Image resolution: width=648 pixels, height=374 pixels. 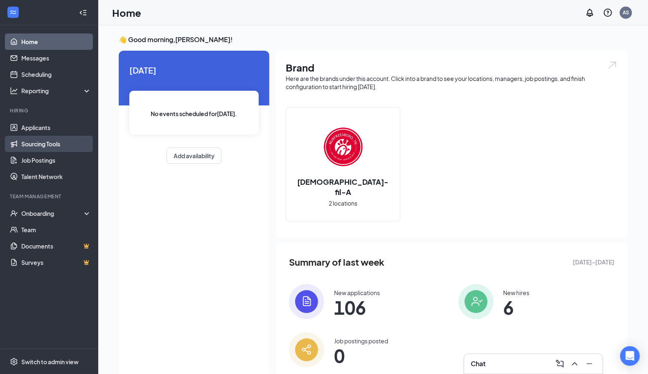 I want to click on img: open.6027fd2a22e1237b5b06.svg, so click(x=612, y=65).